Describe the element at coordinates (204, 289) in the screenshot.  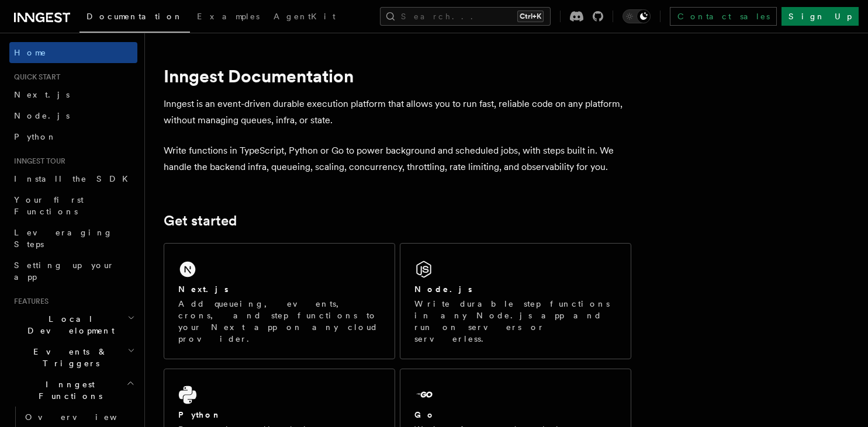
I see `h2: Next.js` at that location.